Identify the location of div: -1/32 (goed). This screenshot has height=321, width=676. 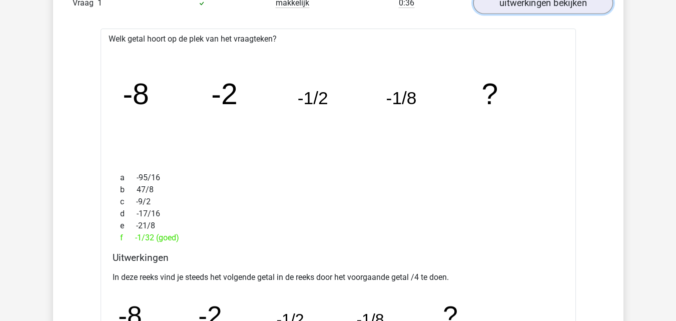
(338, 238).